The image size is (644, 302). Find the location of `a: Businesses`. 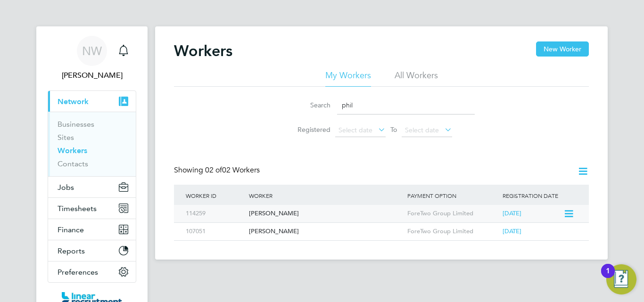

a: Businesses is located at coordinates (76, 124).